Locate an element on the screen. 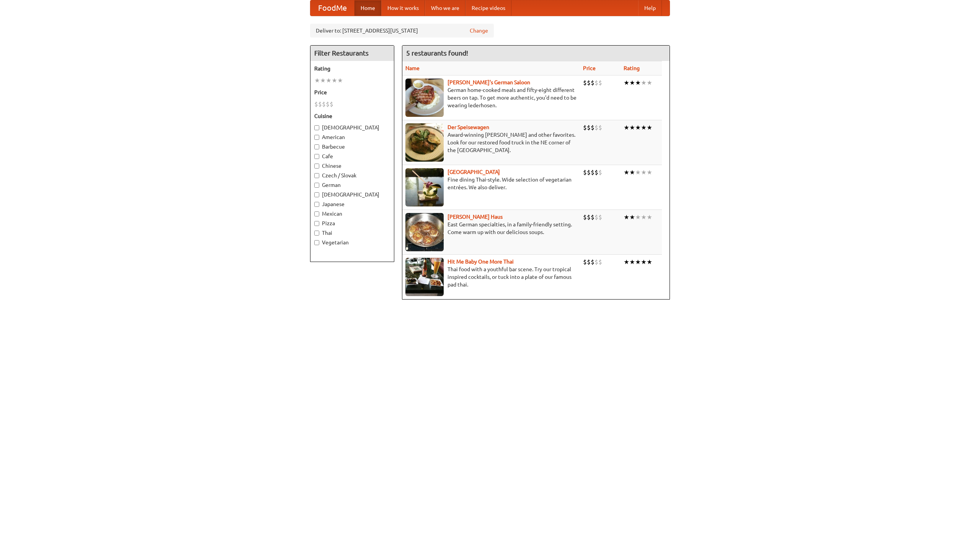  h5: Cuisine is located at coordinates (352, 116).